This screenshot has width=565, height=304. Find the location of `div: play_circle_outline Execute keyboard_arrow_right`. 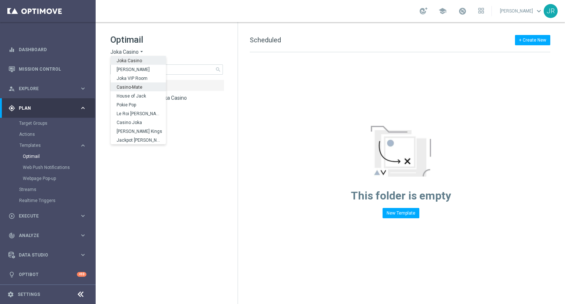

div: play_circle_outline Execute keyboard_arrow_right is located at coordinates (47, 216).